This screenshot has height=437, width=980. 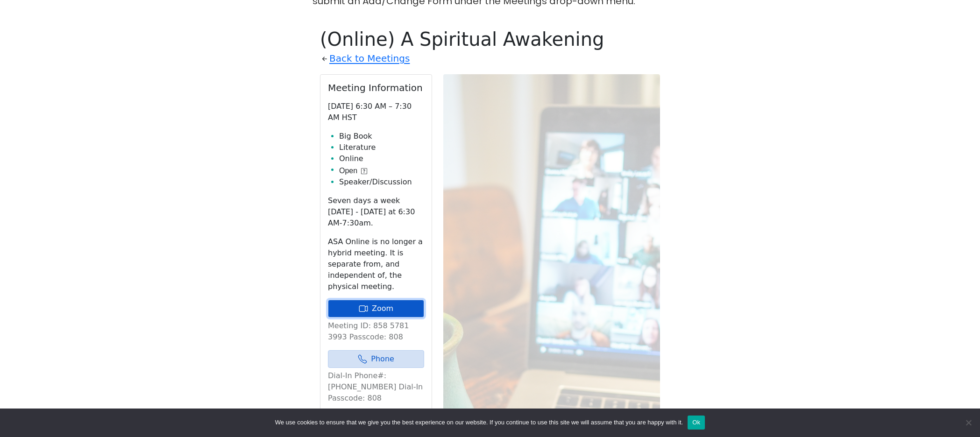 What do you see at coordinates (376, 308) in the screenshot?
I see `a: Zoom` at bounding box center [376, 308].